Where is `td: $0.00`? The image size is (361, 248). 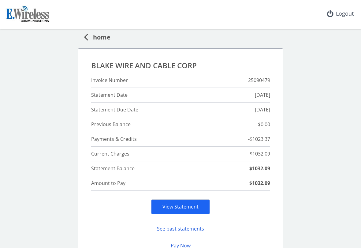
td: $0.00 is located at coordinates (240, 125).